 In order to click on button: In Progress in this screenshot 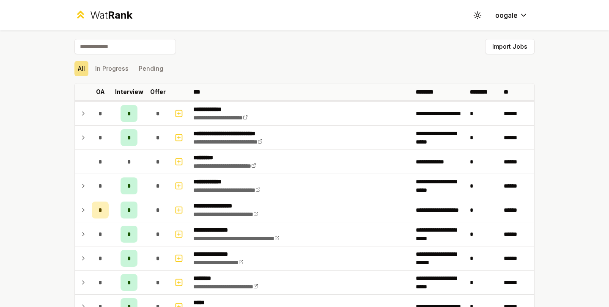, I will do `click(112, 69)`.